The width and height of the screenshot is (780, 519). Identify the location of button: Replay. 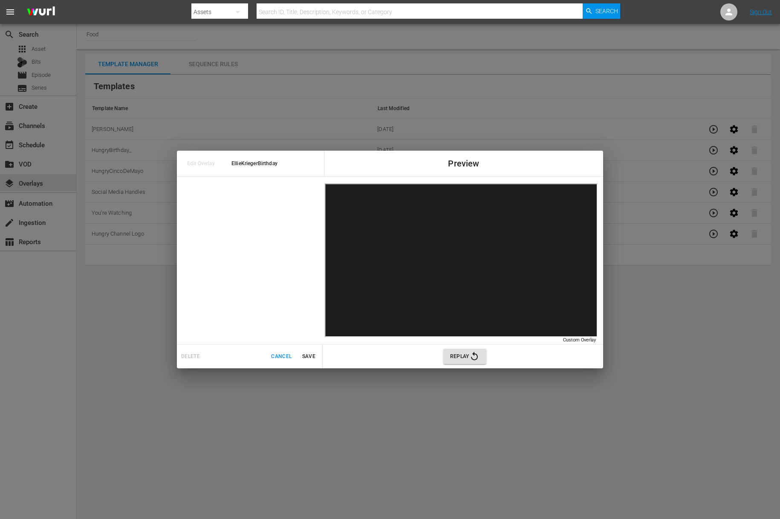
(465, 356).